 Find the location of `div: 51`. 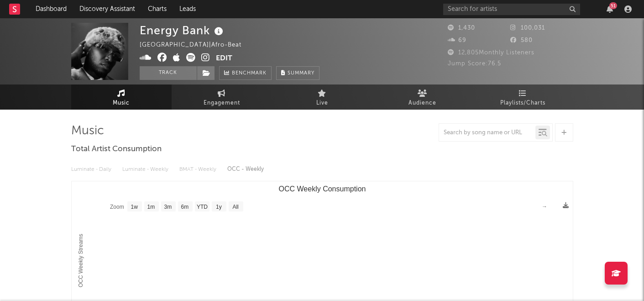

div: 51 is located at coordinates (613, 6).